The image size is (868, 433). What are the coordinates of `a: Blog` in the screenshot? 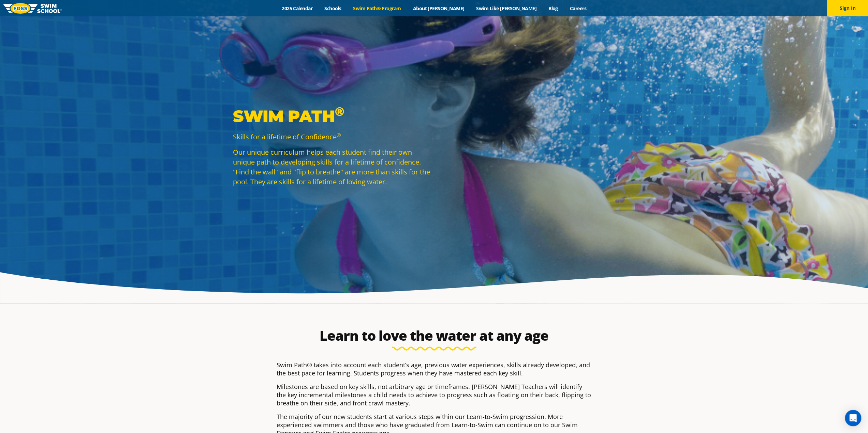 It's located at (553, 8).